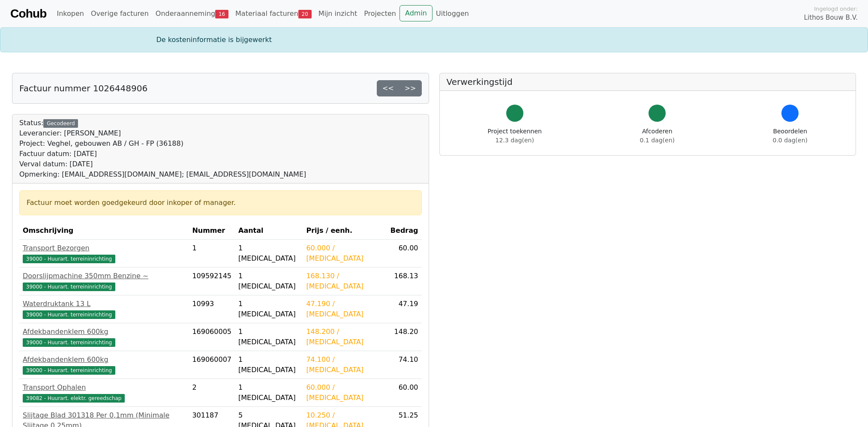 Image resolution: width=868 pixels, height=427 pixels. What do you see at coordinates (790, 136) in the screenshot?
I see `div: Beoordelen` at bounding box center [790, 136].